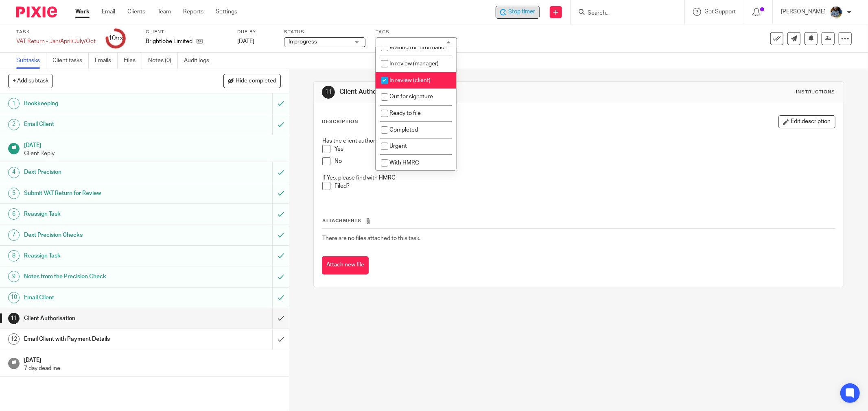  I want to click on p: Client Reply, so click(152, 154).